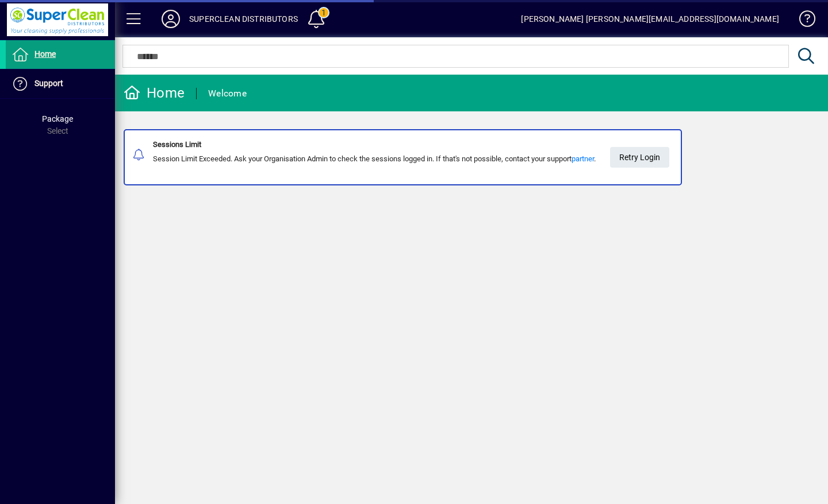 The width and height of the screenshot is (828, 504). What do you see at coordinates (60, 84) in the screenshot?
I see `a: Support` at bounding box center [60, 84].